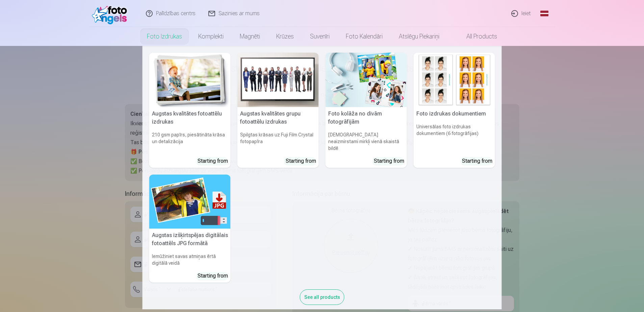  I want to click on a: Magnēti, so click(250, 36).